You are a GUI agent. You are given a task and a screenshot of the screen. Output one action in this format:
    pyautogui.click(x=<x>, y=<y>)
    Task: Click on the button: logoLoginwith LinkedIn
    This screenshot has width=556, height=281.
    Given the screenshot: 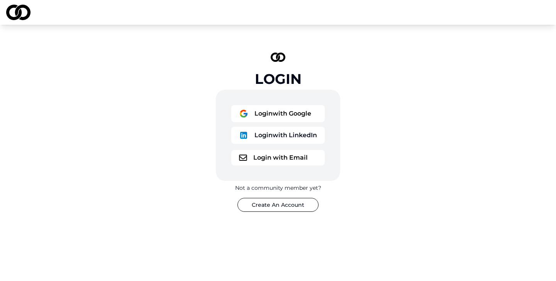 What is the action you would take?
    pyautogui.click(x=278, y=135)
    